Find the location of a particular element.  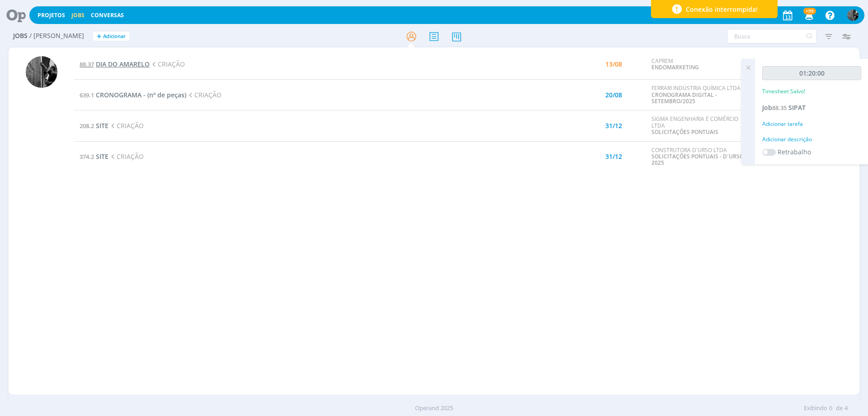

span: 4 is located at coordinates (846, 408).